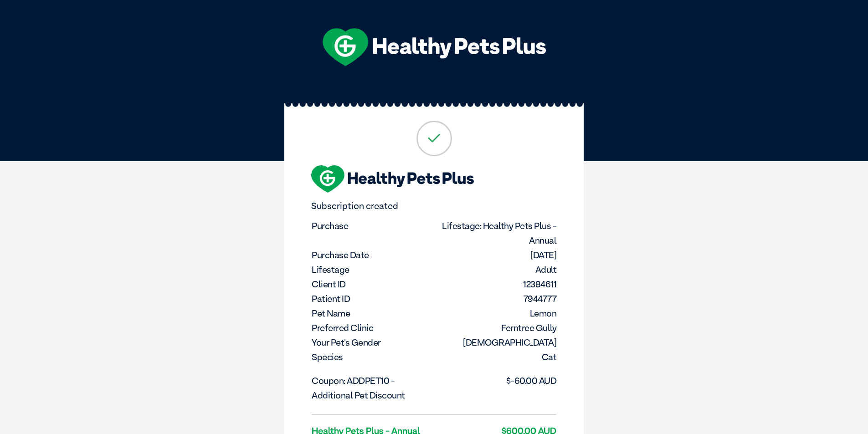 This screenshot has width=868, height=434. Describe the element at coordinates (372, 313) in the screenshot. I see `dt: Pet Name` at that location.